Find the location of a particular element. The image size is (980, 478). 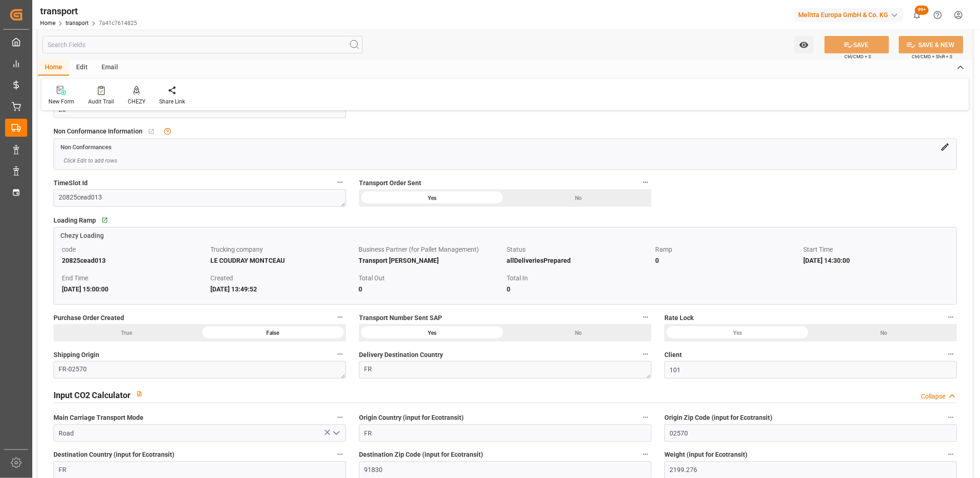

div: False is located at coordinates (273, 333).